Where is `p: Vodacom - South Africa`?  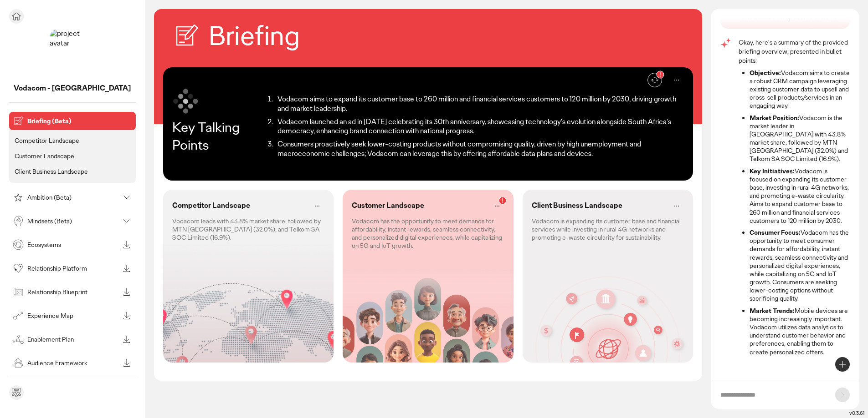
p: Vodacom - South Africa is located at coordinates (72, 89).